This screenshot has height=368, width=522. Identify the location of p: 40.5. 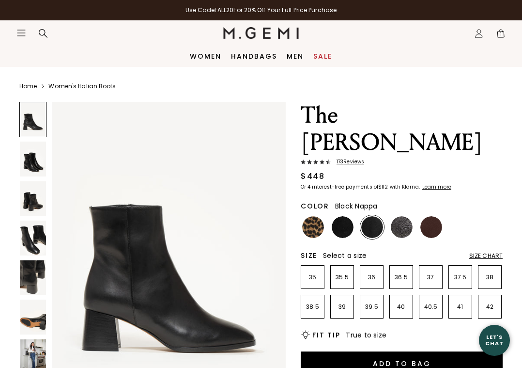
(431, 307).